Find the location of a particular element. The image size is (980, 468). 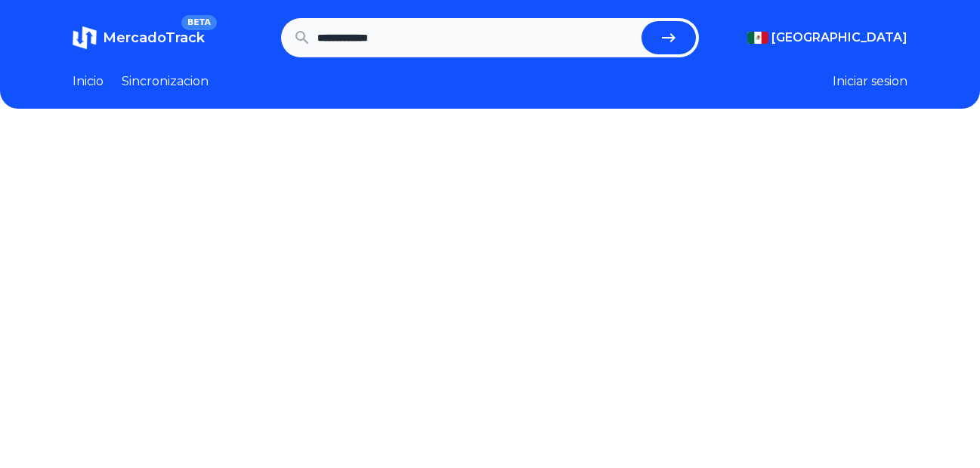

span: MercadoTrack is located at coordinates (154, 38).